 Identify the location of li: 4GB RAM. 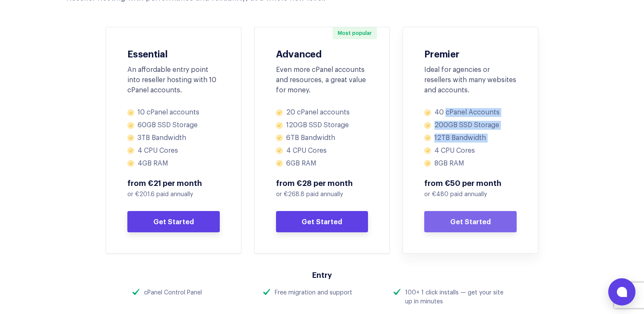
(173, 163).